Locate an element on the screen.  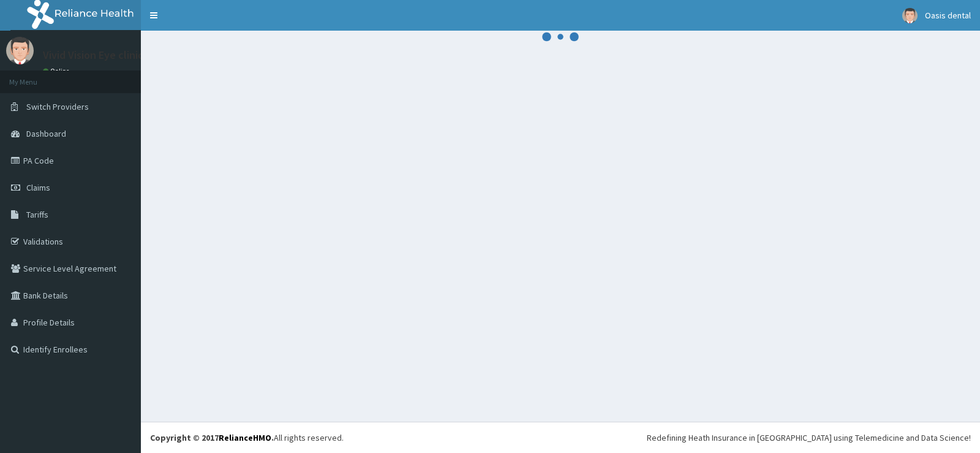
span: Switch Providers is located at coordinates (58, 107).